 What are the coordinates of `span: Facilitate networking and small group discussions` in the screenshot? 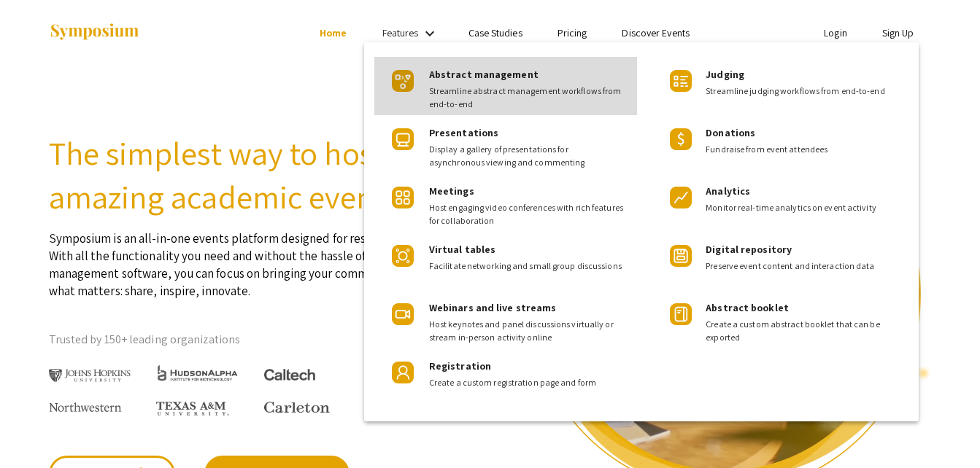 It's located at (527, 266).